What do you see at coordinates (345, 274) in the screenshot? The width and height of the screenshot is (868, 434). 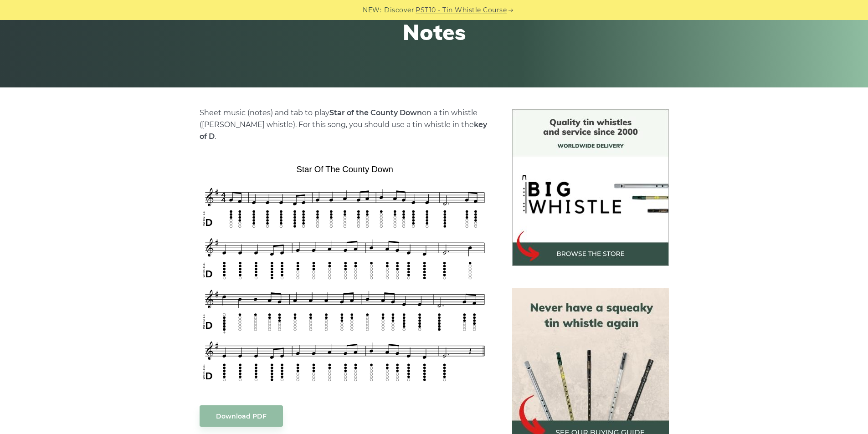 I see `img: Star of the County Down Tin Whistle Tab & Sheet Music` at bounding box center [345, 274].